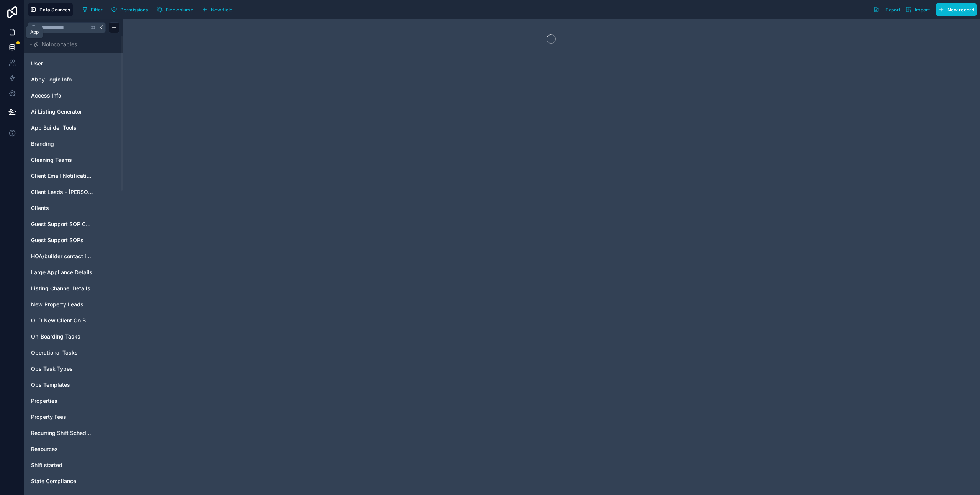 This screenshot has width=980, height=495. I want to click on div: Access Info, so click(74, 96).